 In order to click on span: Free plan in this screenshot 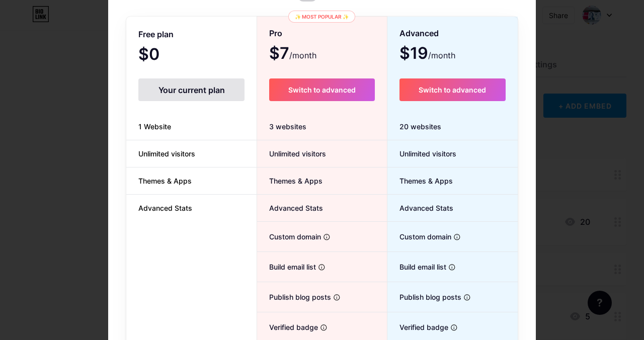, I will do `click(156, 34)`.